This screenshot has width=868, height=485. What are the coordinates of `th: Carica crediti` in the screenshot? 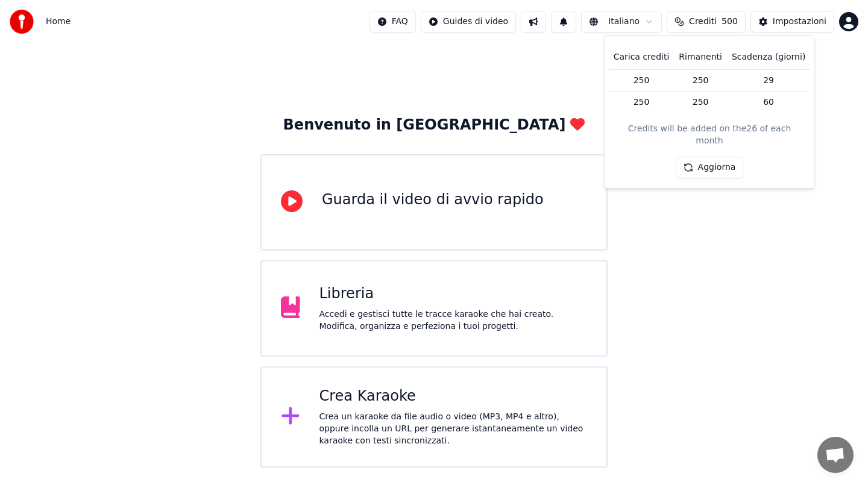 It's located at (641, 57).